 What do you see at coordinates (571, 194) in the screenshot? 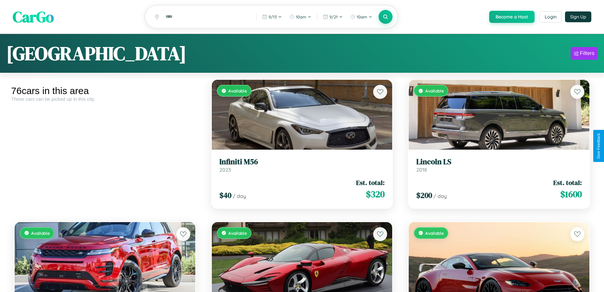
I see `span: $ 1600` at bounding box center [571, 194].